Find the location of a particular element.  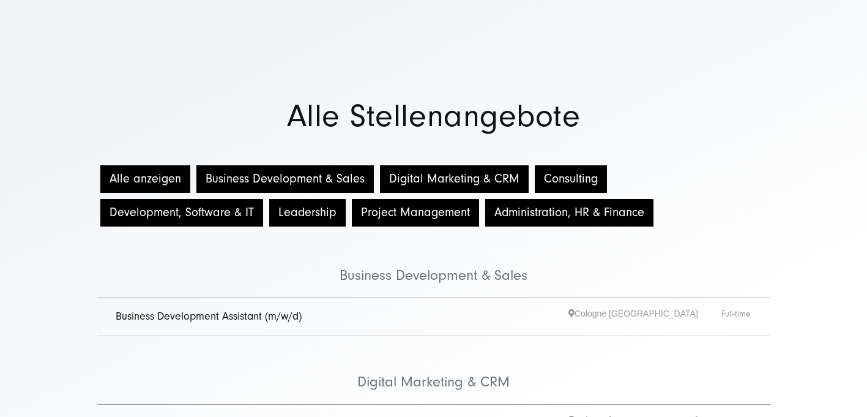

button: Consulting is located at coordinates (571, 179).